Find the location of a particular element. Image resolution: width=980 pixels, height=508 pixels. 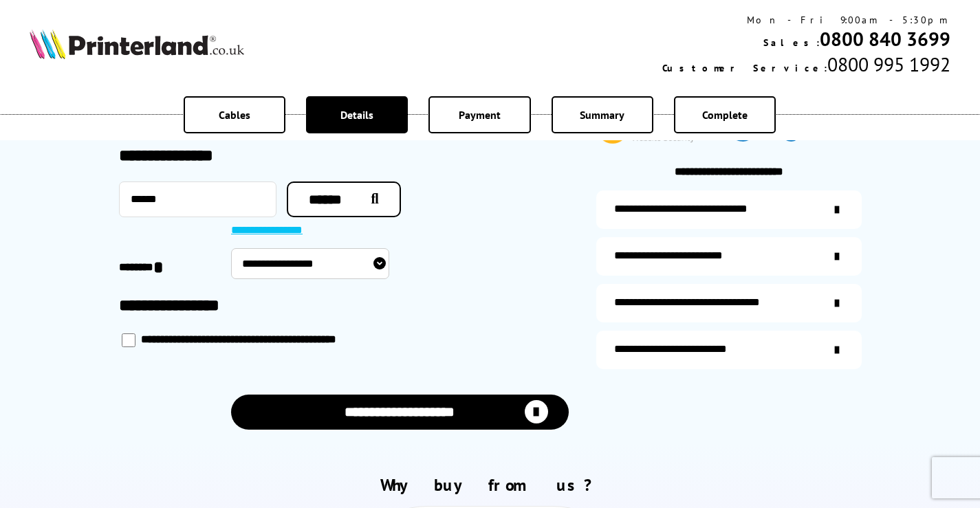

h2: Why buy from us? is located at coordinates (490, 484).